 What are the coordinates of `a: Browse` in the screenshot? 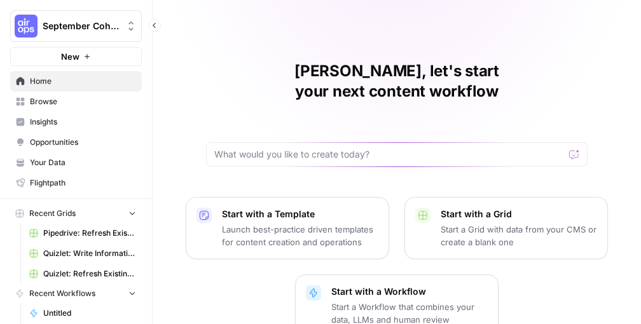 It's located at (76, 102).